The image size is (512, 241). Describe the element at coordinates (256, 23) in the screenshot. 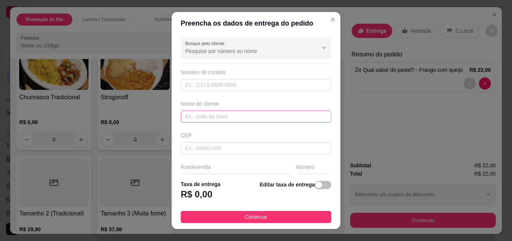

I see `header: Preencha os dados de entrega do pedido` at that location.